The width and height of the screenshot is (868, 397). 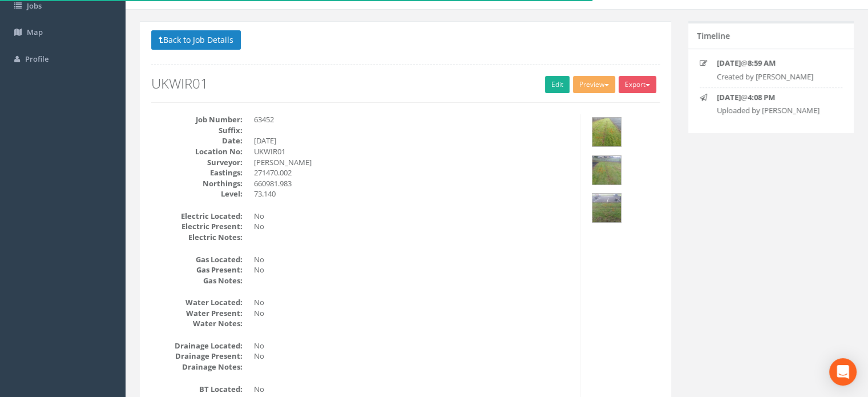 I want to click on strong: 4:08 PM, so click(x=762, y=97).